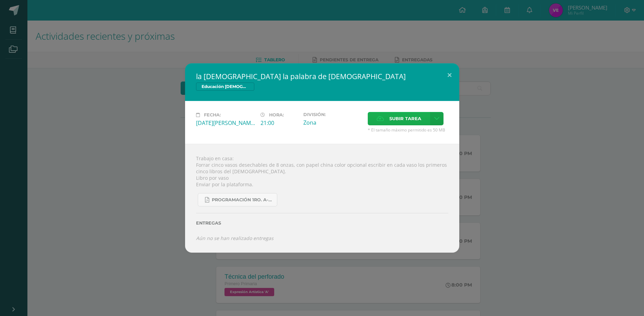 This screenshot has width=644, height=316. What do you see at coordinates (333, 114) in the screenshot?
I see `label: División:` at bounding box center [333, 114].